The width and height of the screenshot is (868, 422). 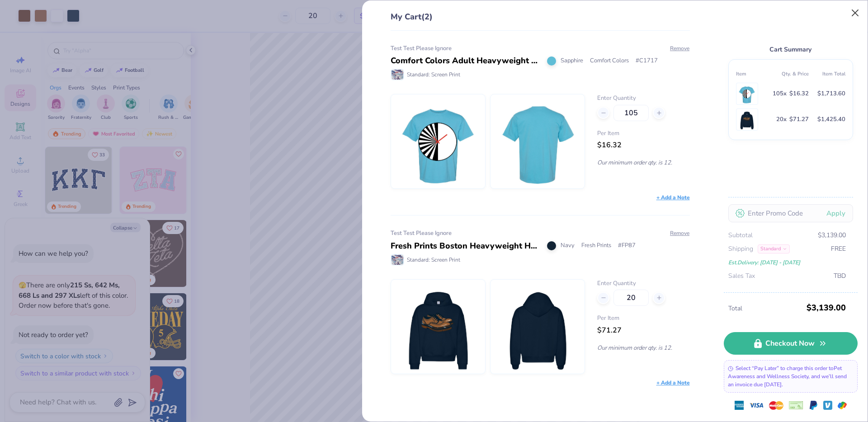 I want to click on div: Fresh Prints Boston Heavyweight Hoodie, so click(x=465, y=246).